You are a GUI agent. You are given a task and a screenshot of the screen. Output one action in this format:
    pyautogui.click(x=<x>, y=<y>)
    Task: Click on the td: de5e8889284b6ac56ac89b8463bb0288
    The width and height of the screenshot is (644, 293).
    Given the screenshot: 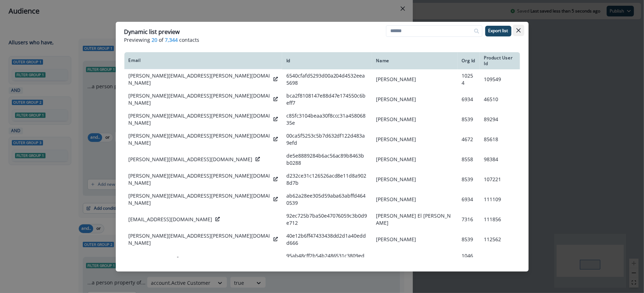 What is the action you would take?
    pyautogui.click(x=327, y=159)
    